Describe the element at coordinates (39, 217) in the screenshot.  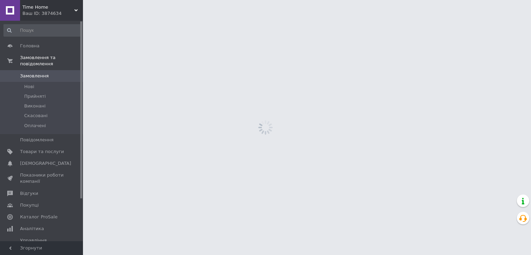
I see `span: Каталог ProSale` at that location.